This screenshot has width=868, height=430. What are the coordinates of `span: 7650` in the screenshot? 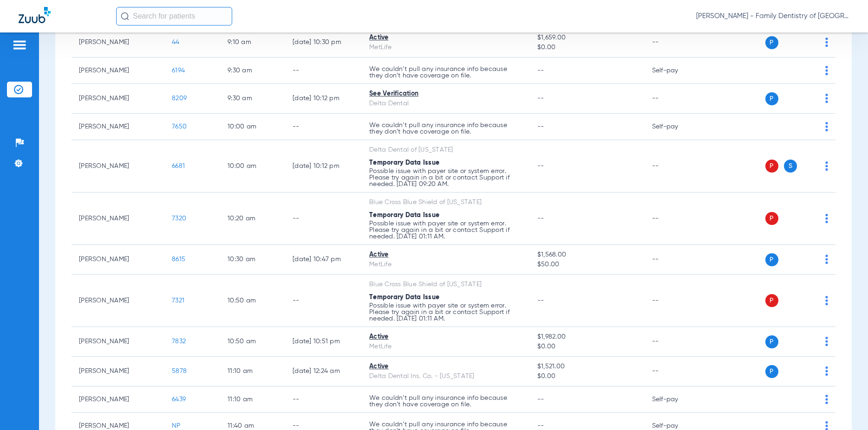 It's located at (179, 127).